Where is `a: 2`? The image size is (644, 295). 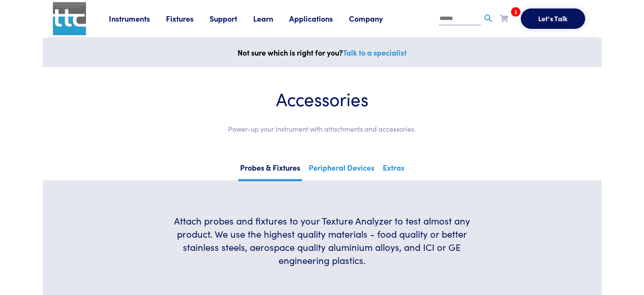
a: 2 is located at coordinates (504, 18).